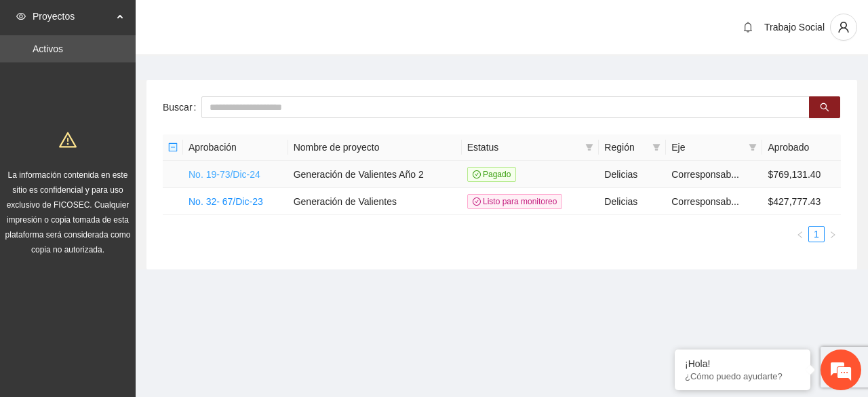 This screenshot has height=397, width=868. I want to click on button: bell, so click(748, 27).